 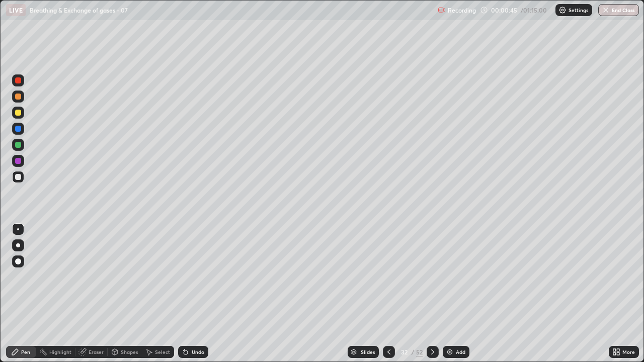 I want to click on div: Slides, so click(x=367, y=352).